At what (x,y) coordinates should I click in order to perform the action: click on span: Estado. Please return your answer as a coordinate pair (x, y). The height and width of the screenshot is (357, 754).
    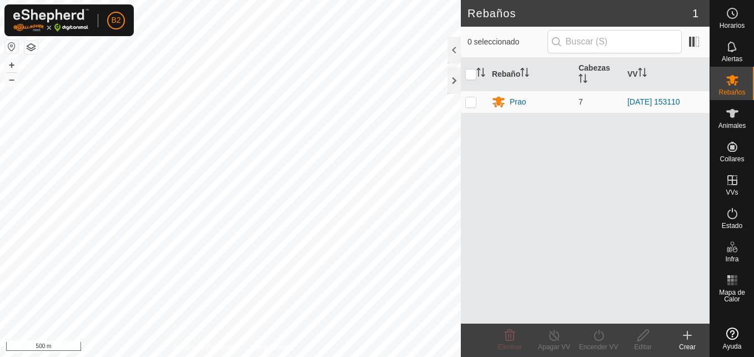
    Looking at the image, I should click on (732, 225).